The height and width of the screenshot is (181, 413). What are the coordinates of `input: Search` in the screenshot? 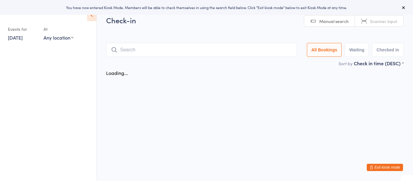 It's located at (201, 50).